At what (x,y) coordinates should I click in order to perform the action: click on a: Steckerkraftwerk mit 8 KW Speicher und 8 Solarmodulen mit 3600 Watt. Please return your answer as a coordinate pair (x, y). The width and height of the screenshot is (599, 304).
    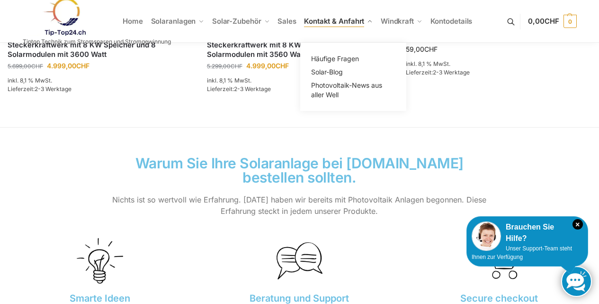
    Looking at the image, I should click on (100, 49).